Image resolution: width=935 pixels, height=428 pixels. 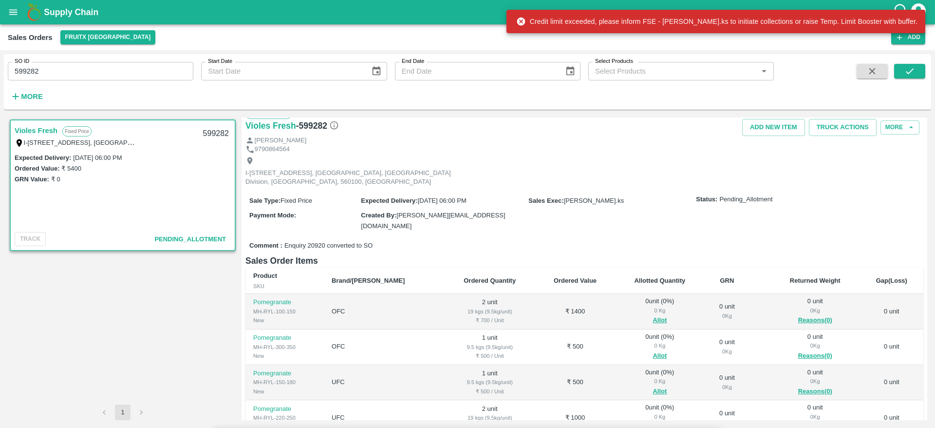 What do you see at coordinates (900, 127) in the screenshot?
I see `button: More` at bounding box center [900, 127].